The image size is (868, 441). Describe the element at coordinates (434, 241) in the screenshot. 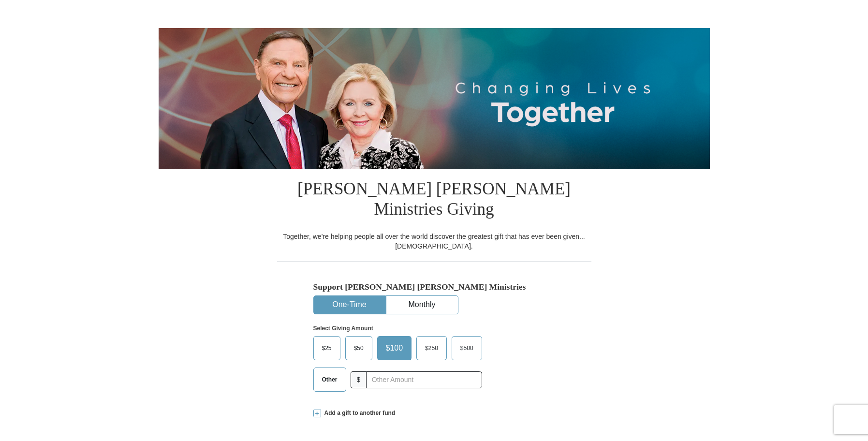

I see `div: Together, we're helping people all over the world discover the greatest gift that has ever been g...` at that location.